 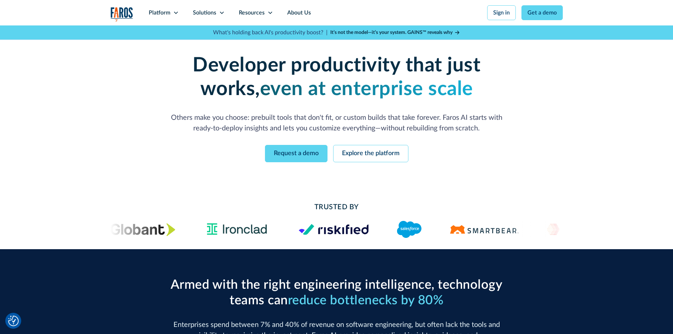 I want to click on a: Request a demo, so click(x=296, y=153).